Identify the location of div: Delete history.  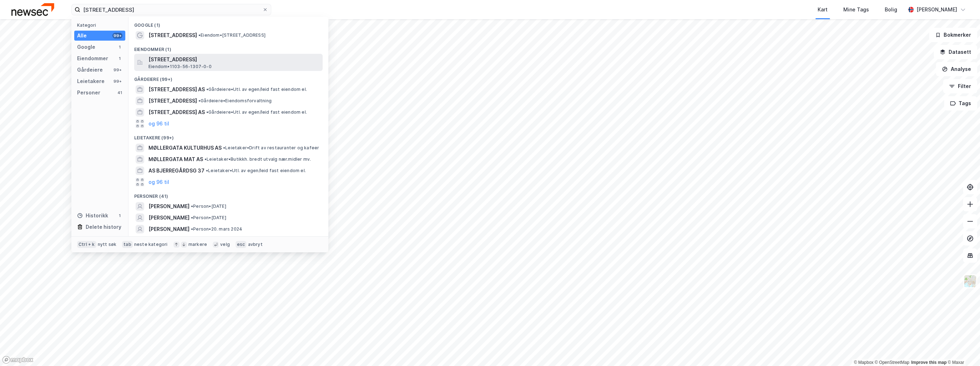
(104, 227).